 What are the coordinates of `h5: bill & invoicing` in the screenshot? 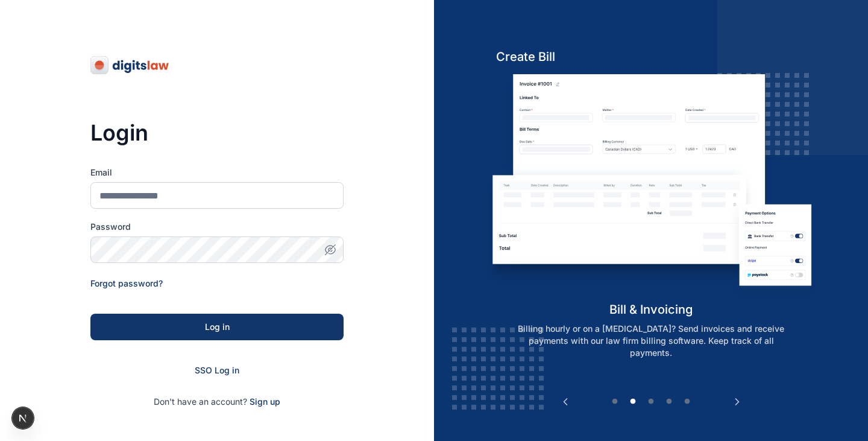 It's located at (651, 309).